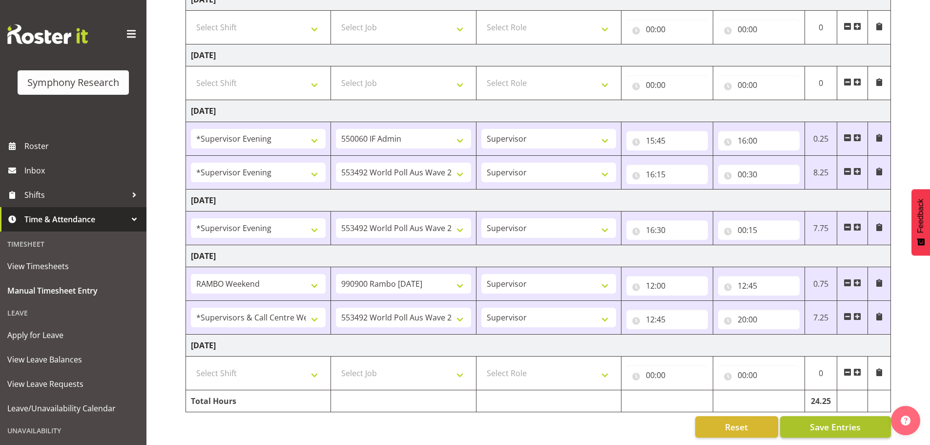 The height and width of the screenshot is (445, 930). Describe the element at coordinates (906, 421) in the screenshot. I see `img: help-xxl-2.png` at that location.